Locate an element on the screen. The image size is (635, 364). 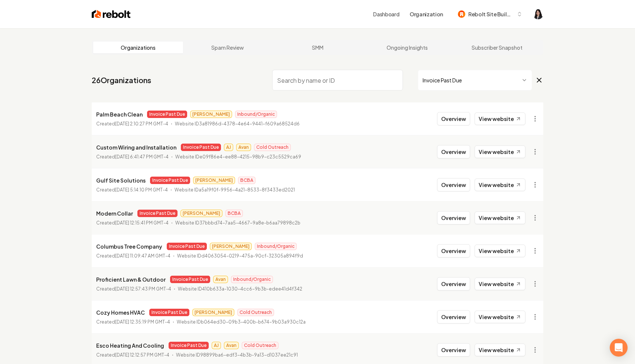
p: Proficient Lawn & Outdoor is located at coordinates (130, 279).